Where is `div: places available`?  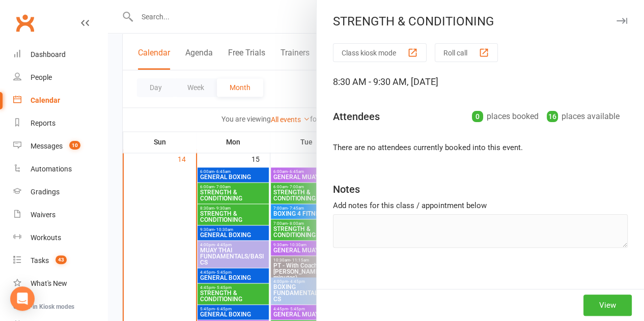
div: places available is located at coordinates (583, 117).